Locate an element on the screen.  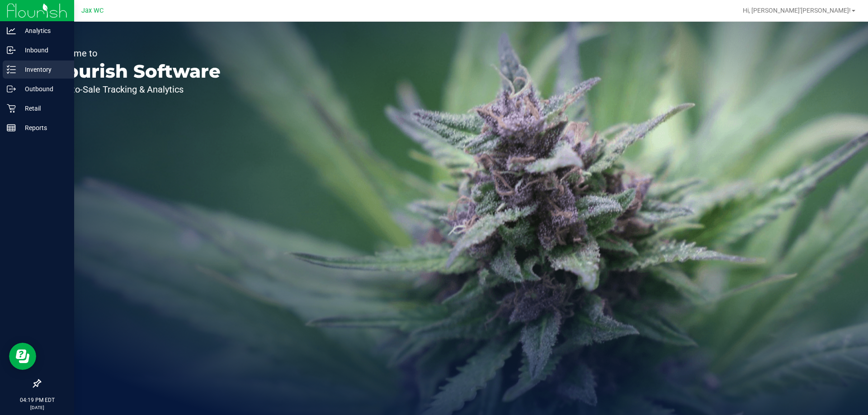
p: Reports is located at coordinates (43, 128).